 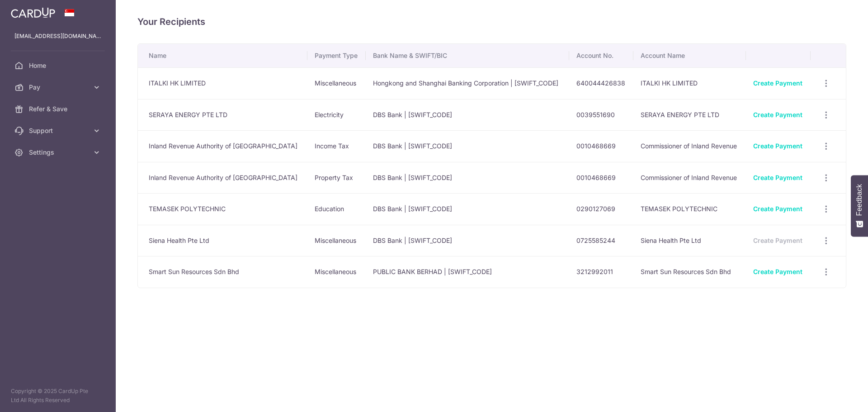 What do you see at coordinates (467, 56) in the screenshot?
I see `th: Bank Name & SWIFT/BIC` at bounding box center [467, 56].